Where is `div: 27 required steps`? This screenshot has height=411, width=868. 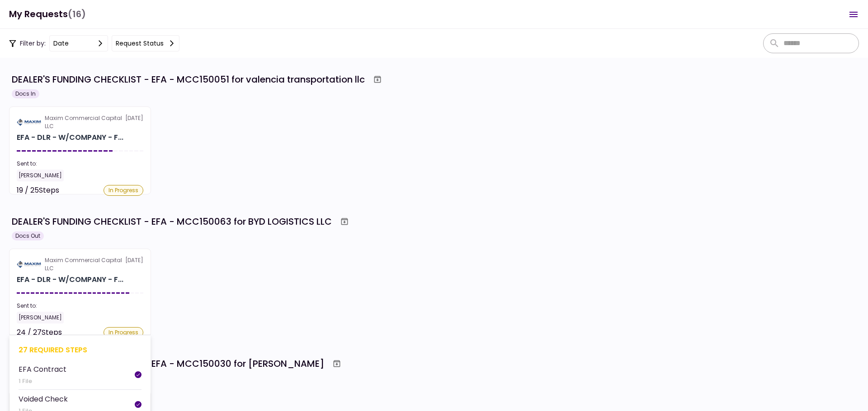
div: 27 required steps is located at coordinates (80, 350).